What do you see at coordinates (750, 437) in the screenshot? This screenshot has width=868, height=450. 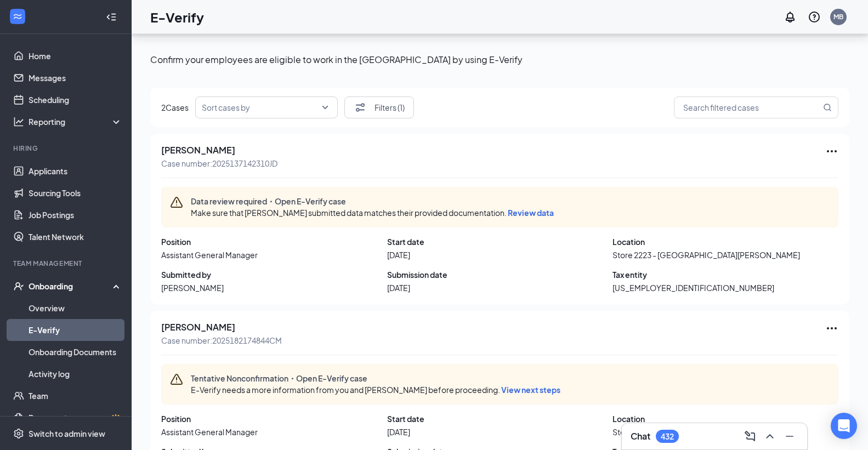 I see `button: ComposeMessage` at bounding box center [750, 437].